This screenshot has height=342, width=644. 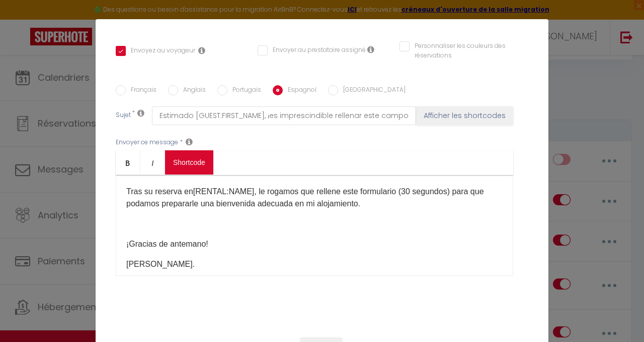 What do you see at coordinates (371, 49) in the screenshot?
I see `i: Envoyer au prestataire si il est assigné` at bounding box center [371, 49].